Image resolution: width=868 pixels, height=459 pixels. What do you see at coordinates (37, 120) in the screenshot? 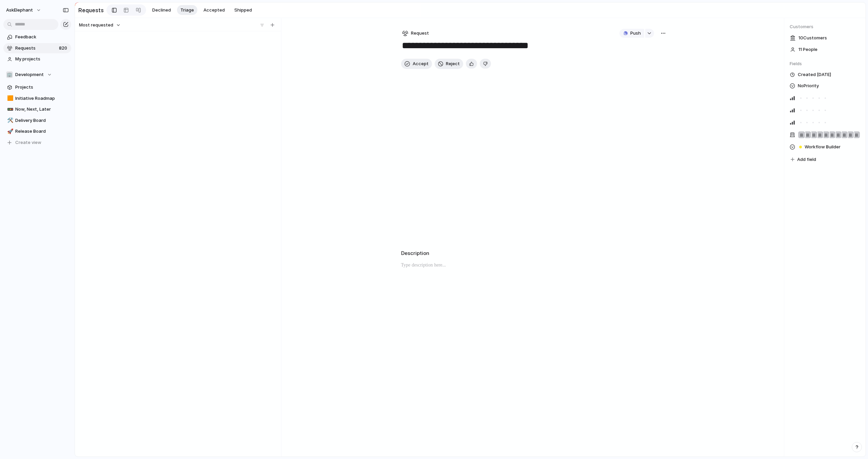
I see `a: 🛠️Delivery Board` at bounding box center [37, 120].